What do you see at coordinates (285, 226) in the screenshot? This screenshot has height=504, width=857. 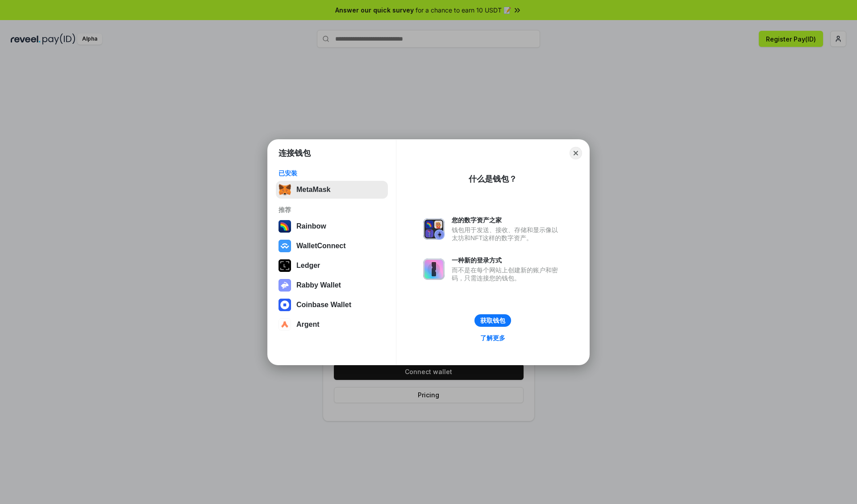 I see `img: svg+xml,%3Csvg%20width%3D%22120%22%20height%3D%22120%22%20viewBox%3D%220%200%20120%20120%22%20fil...` at bounding box center [285, 226].